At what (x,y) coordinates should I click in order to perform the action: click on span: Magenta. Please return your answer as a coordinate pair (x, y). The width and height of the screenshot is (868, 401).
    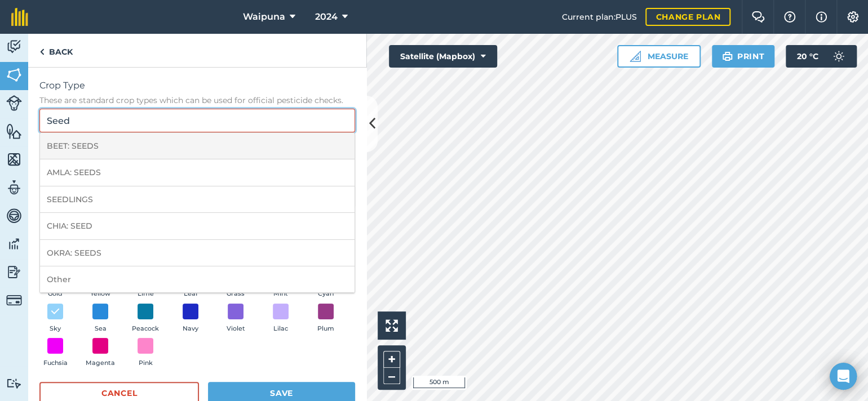
    Looking at the image, I should click on (101, 363).